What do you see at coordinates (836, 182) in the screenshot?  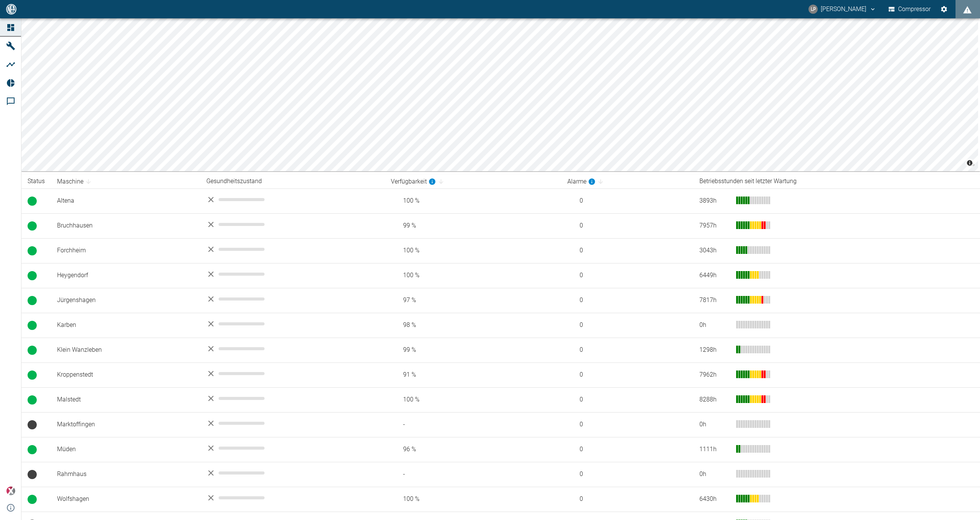 I see `th: Betriebsstunden seit letzter Wartung` at bounding box center [836, 182].